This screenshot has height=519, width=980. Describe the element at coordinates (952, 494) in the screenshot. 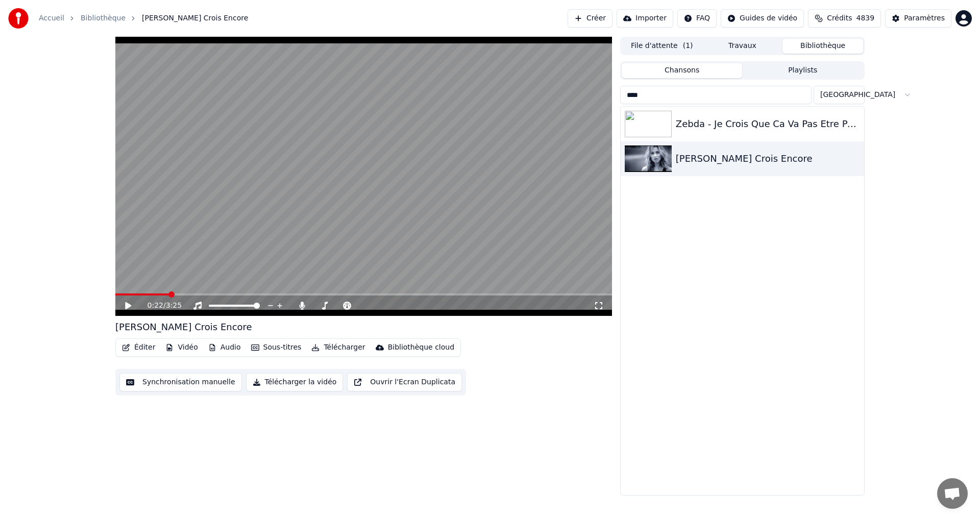

I see `div: Ouvrir le chat` at that location.